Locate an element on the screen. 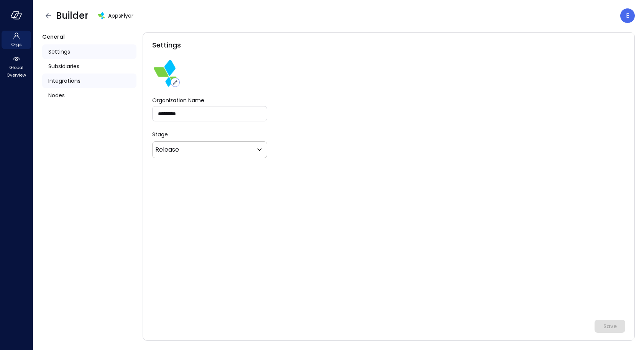 This screenshot has width=644, height=350. div: Settings is located at coordinates (89, 52).